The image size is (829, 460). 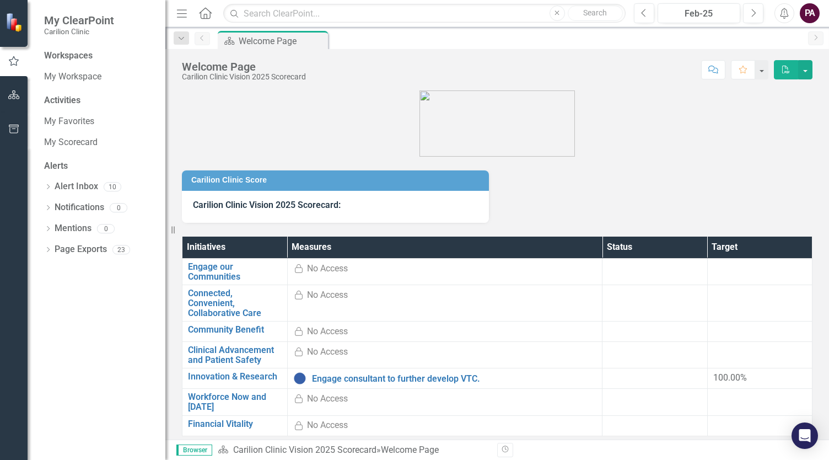 I want to click on input: Search ClearPoint..., so click(x=424, y=13).